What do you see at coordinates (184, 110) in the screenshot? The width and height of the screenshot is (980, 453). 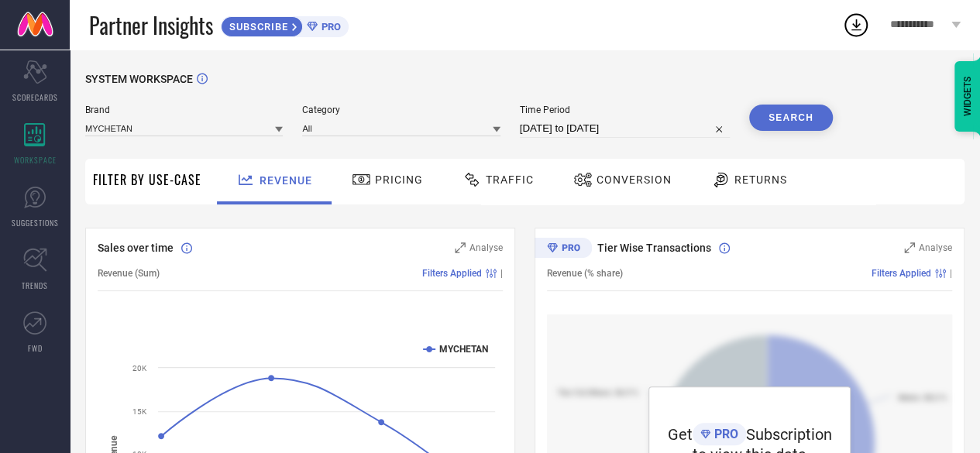 I see `span: Brand` at bounding box center [184, 110].